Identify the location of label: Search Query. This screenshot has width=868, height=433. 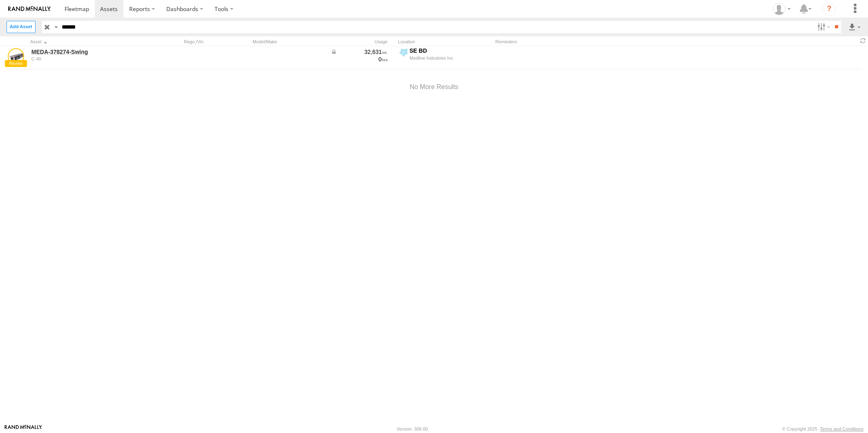
(55, 27).